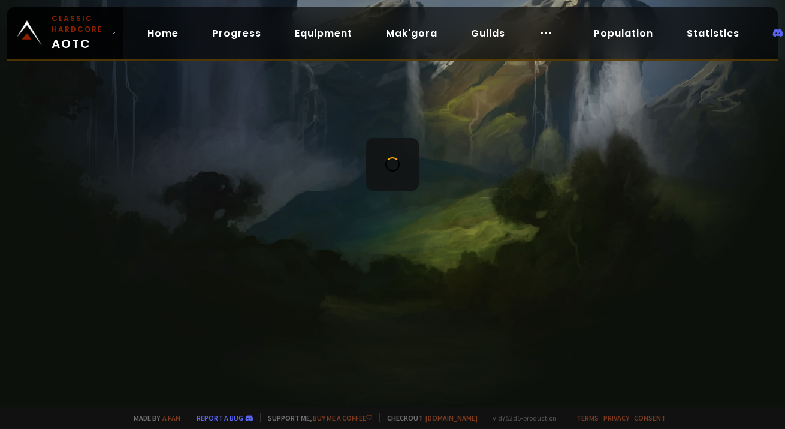 The width and height of the screenshot is (785, 429). I want to click on a: Buy me a coffee, so click(342, 417).